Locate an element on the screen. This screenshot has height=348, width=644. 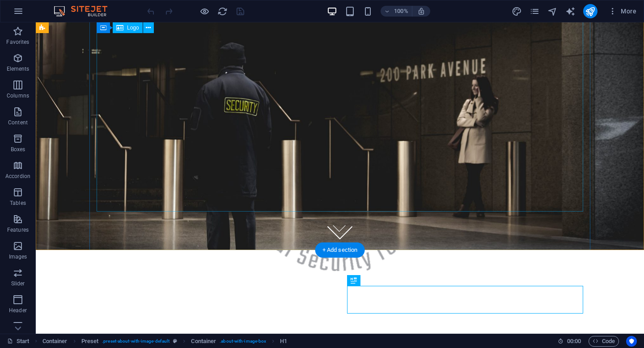
a: Click to cancel selection. Double-click to open Pages is located at coordinates (18, 340).